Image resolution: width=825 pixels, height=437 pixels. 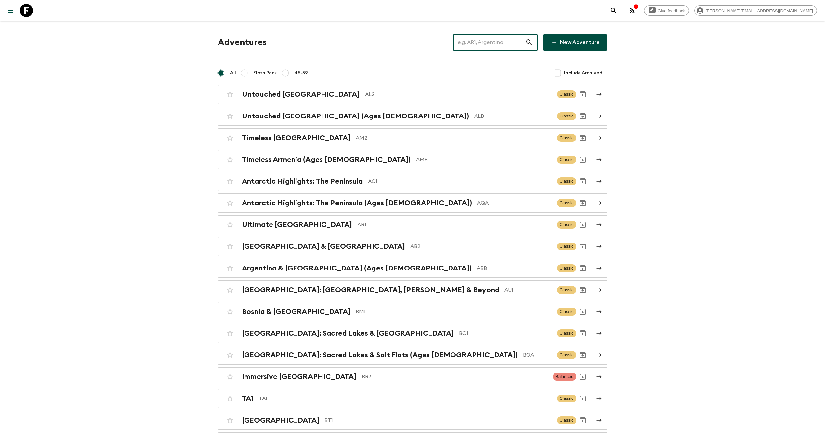 I want to click on a: Antarctic Highlights: The PeninsulaAQ1ClassicArchive, so click(x=413, y=181).